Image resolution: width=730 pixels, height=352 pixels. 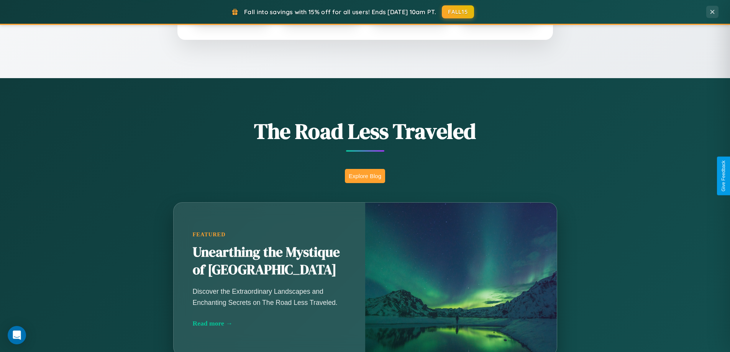 I want to click on div: Open Intercom Messenger, so click(x=17, y=335).